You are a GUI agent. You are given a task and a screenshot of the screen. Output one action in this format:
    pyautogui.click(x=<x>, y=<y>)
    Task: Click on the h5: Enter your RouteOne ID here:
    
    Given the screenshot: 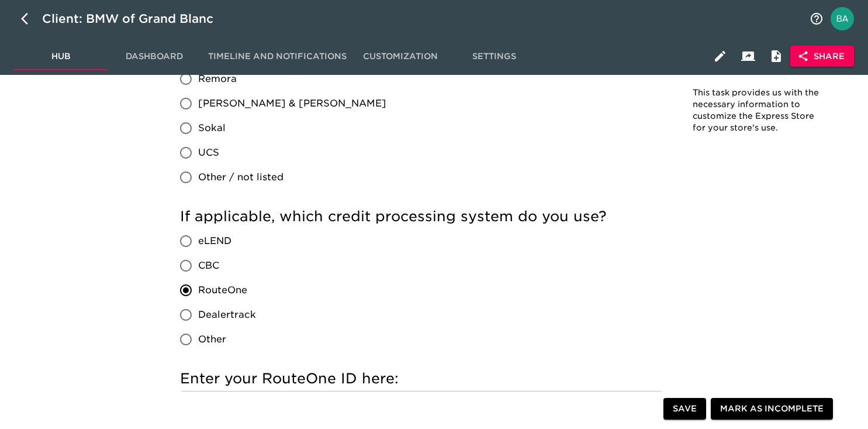 What is the action you would take?
    pyautogui.click(x=421, y=378)
    